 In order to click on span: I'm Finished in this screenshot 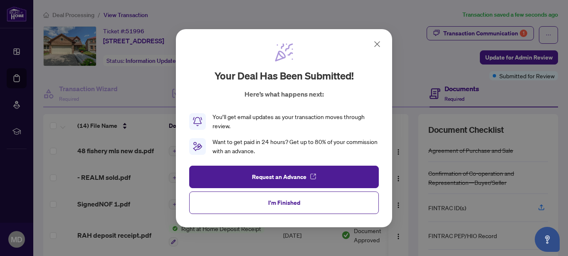, I will do `click(284, 202)`.